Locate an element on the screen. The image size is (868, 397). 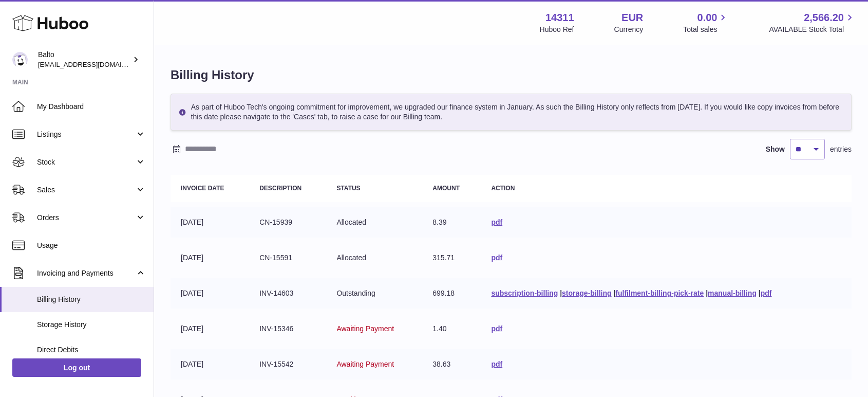
span: Usage is located at coordinates (92, 245).